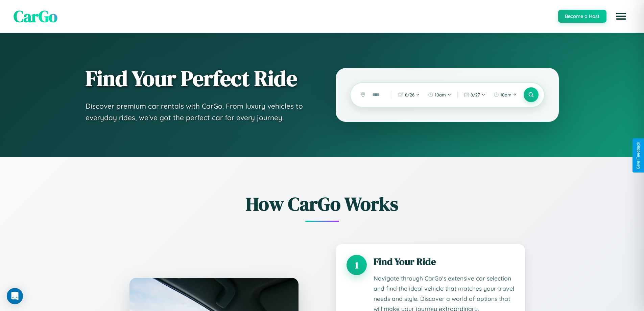  Describe the element at coordinates (476, 95) in the screenshot. I see `span: 8 / 27` at that location.